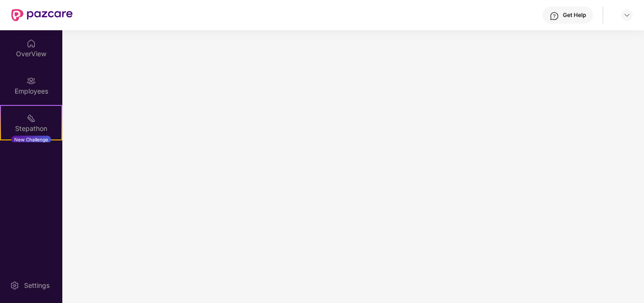  What do you see at coordinates (627, 15) in the screenshot?
I see `img: svg+xml;base64,PHN2ZyBpZD0iRHJvcGRvd24tMzJ4MzIiIHhtbG5zPSJodHRwOi8vd3d3LnczLm9yZy8yMDAwL3N2ZyIgd2...` at bounding box center [627, 15].